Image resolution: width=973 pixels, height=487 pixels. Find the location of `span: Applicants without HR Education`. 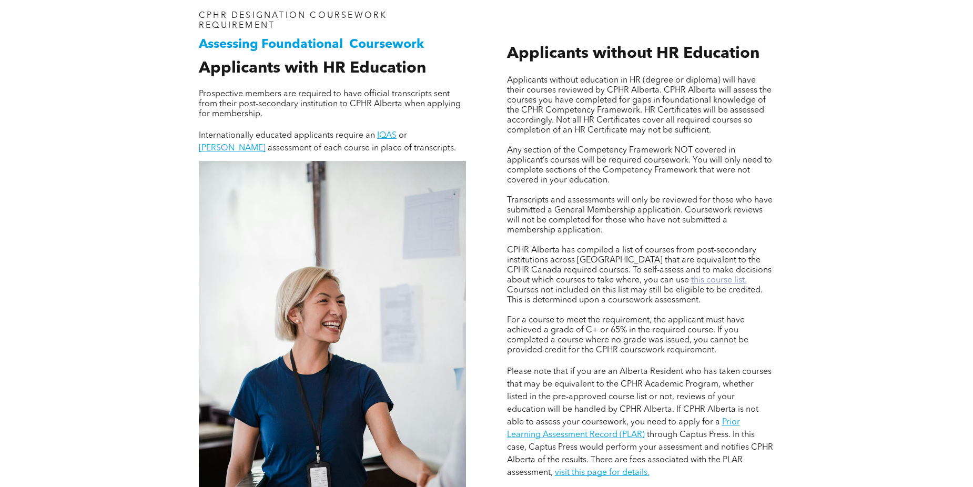

span: Applicants without HR Education is located at coordinates (633, 54).